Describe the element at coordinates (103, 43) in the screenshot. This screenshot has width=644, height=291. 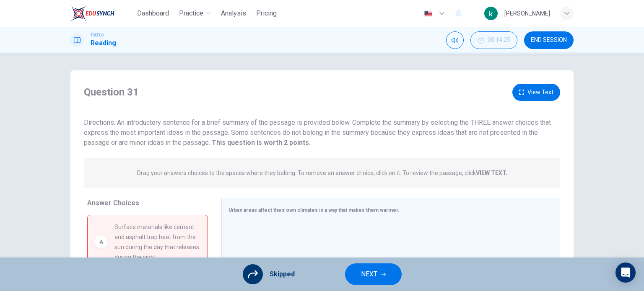
I see `h1: Reading` at that location.